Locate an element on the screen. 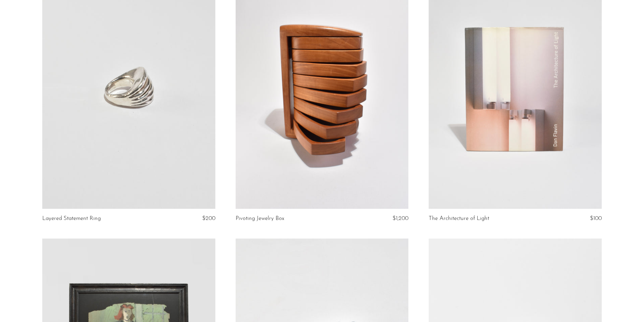  a: Layered Statement Ring is located at coordinates (71, 219).